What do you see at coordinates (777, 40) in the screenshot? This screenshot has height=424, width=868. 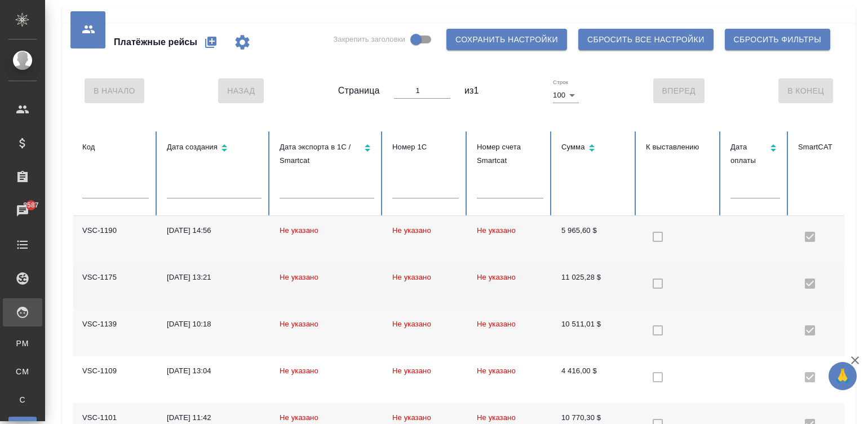 I see `span: Сбросить фильтры` at bounding box center [777, 40].